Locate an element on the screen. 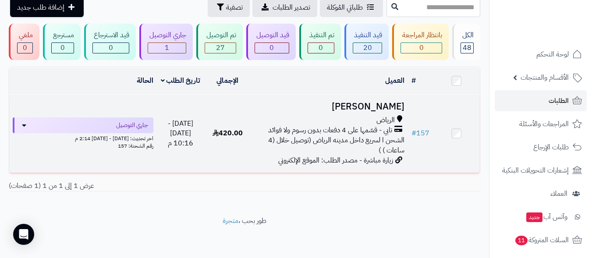  a: بانتظار المراجعة 0 is located at coordinates (420, 42).